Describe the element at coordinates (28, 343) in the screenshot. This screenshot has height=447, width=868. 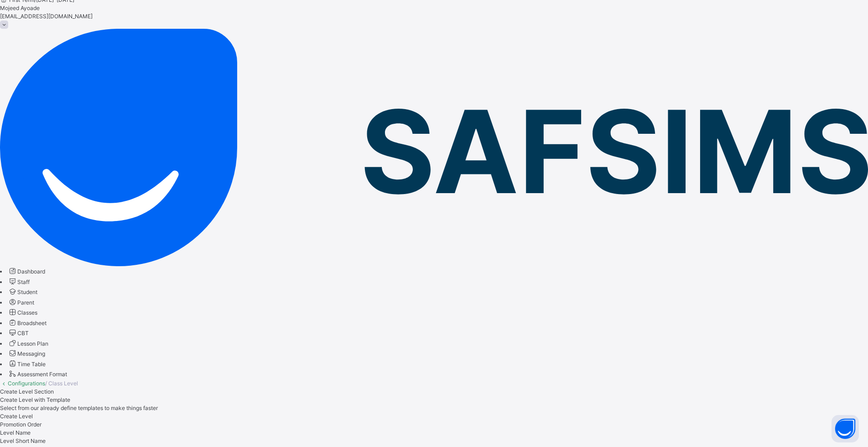
I see `a: Lesson Plan` at that location.